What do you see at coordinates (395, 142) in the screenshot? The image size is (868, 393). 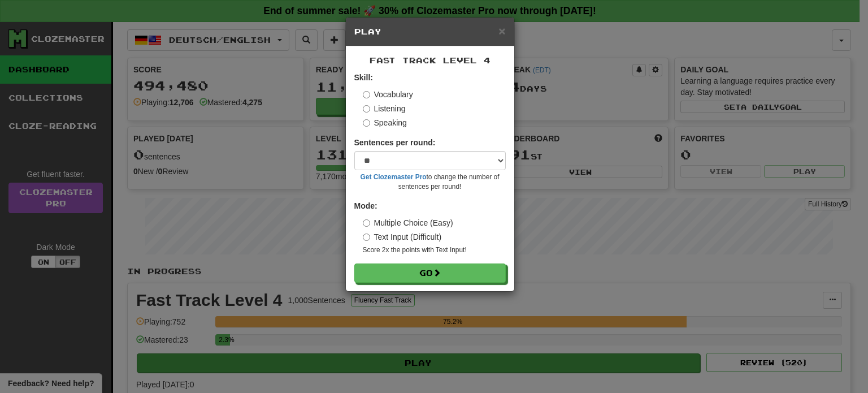 I see `label: Sentences per round:` at bounding box center [395, 142].